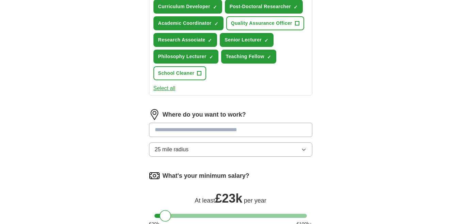 This screenshot has height=224, width=461. What do you see at coordinates (172, 150) in the screenshot?
I see `span: 25 mile radius` at bounding box center [172, 150].